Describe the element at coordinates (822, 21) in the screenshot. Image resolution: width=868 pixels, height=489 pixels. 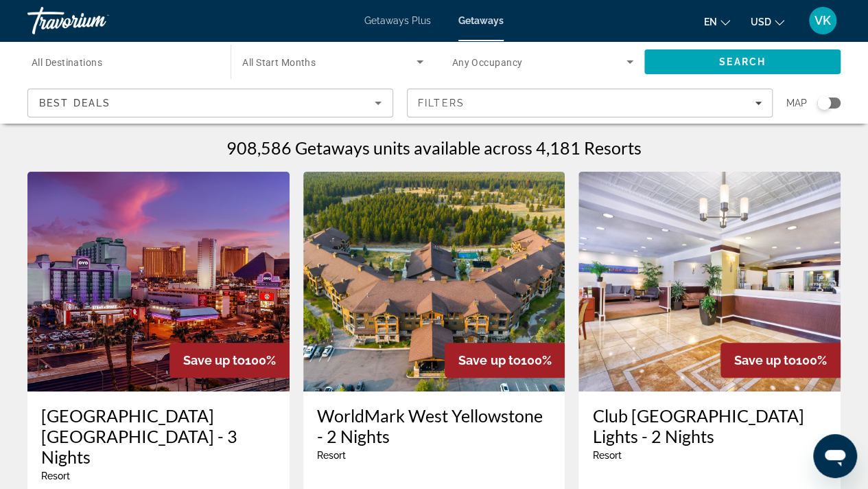
I see `button: User Menu` at that location.